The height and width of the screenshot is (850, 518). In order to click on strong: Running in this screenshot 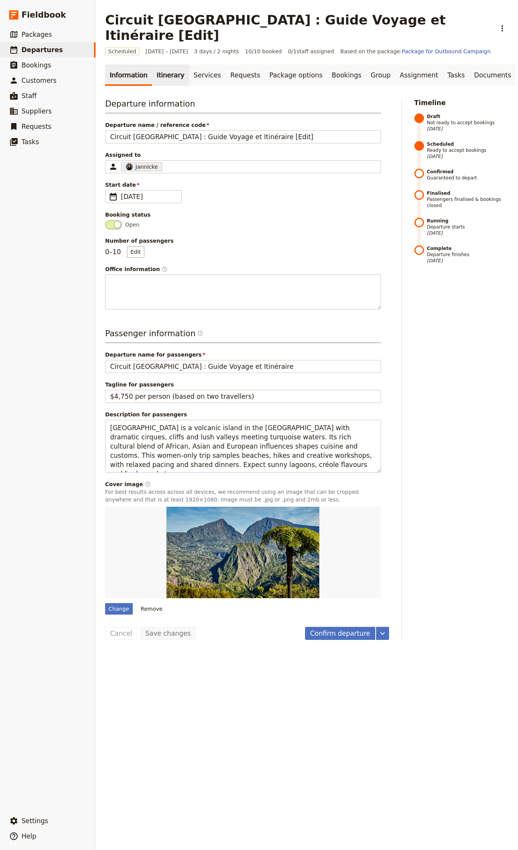, I will do `click(468, 221)`.